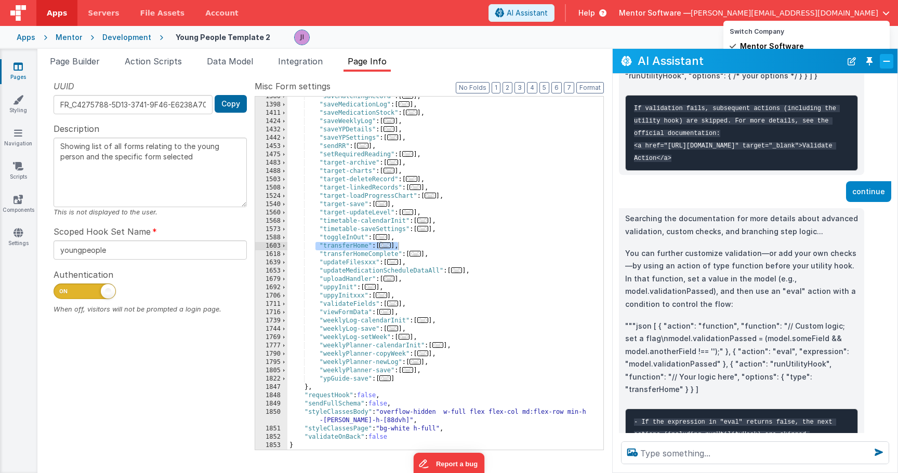 The width and height of the screenshot is (898, 473). What do you see at coordinates (851, 61) in the screenshot?
I see `button: New Chat` at bounding box center [851, 61].